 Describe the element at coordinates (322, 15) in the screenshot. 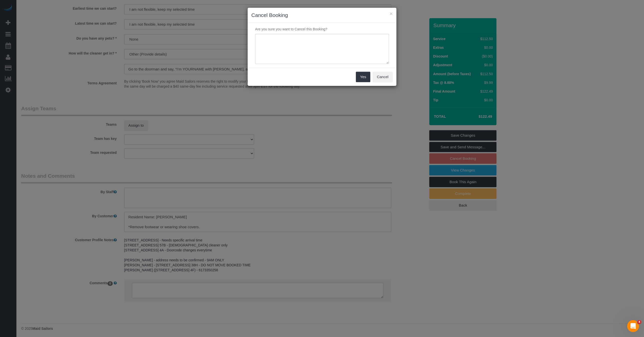

I see `h3: Cancel Booking` at that location.